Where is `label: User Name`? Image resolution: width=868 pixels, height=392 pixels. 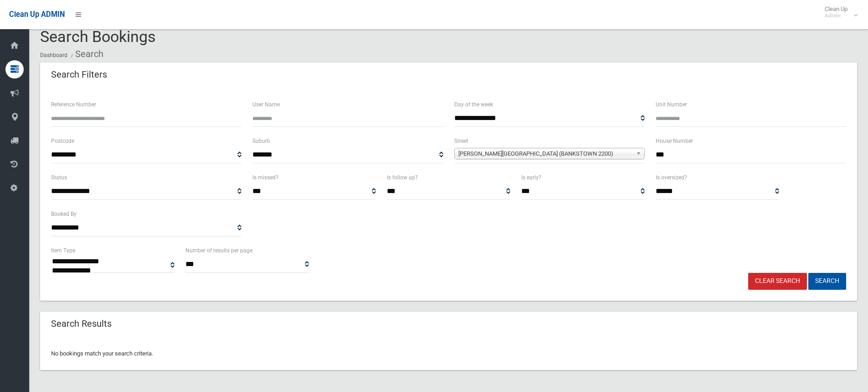 label: User Name is located at coordinates (266, 105).